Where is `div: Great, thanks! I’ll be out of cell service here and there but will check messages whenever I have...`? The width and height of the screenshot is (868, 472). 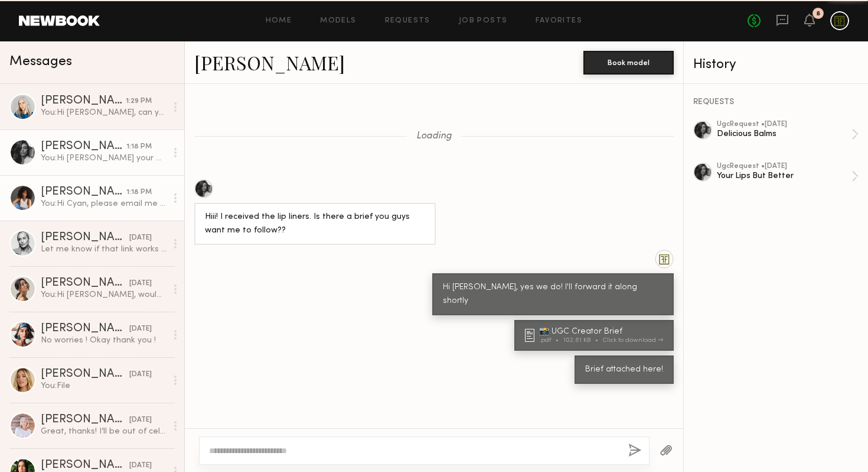 div: Great, thanks! I’ll be out of cell service here and there but will check messages whenever I have... is located at coordinates (103, 431).